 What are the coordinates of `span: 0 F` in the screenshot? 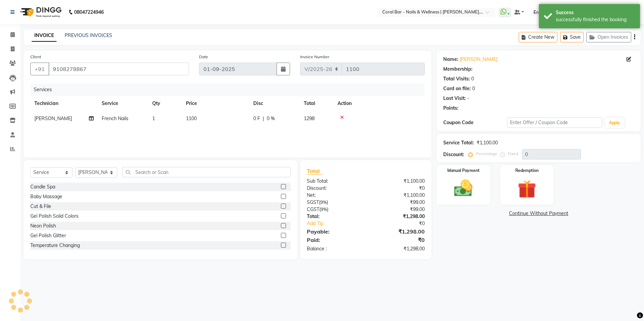 It's located at (257, 118).